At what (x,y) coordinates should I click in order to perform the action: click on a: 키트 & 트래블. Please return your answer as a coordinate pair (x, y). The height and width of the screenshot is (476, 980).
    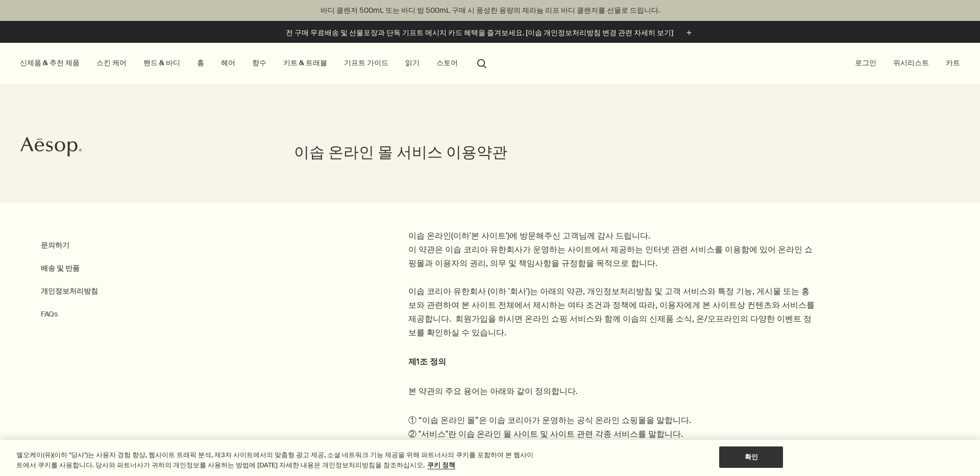
    Looking at the image, I should click on (305, 63).